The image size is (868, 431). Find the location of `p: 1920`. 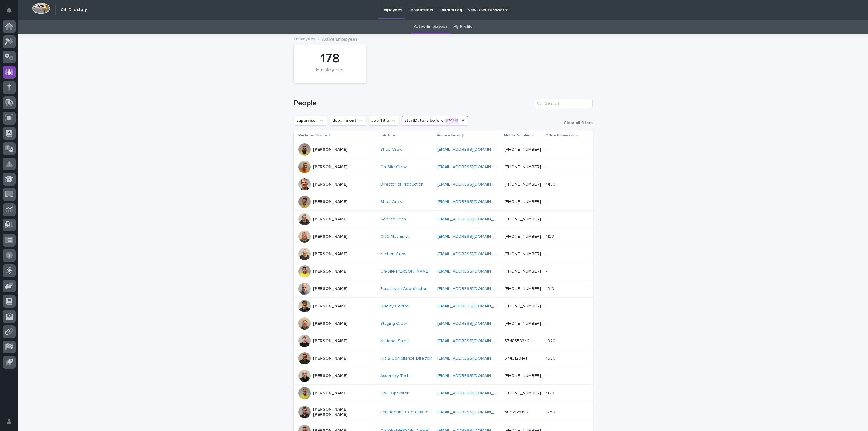

p: 1920 is located at coordinates (551, 340).